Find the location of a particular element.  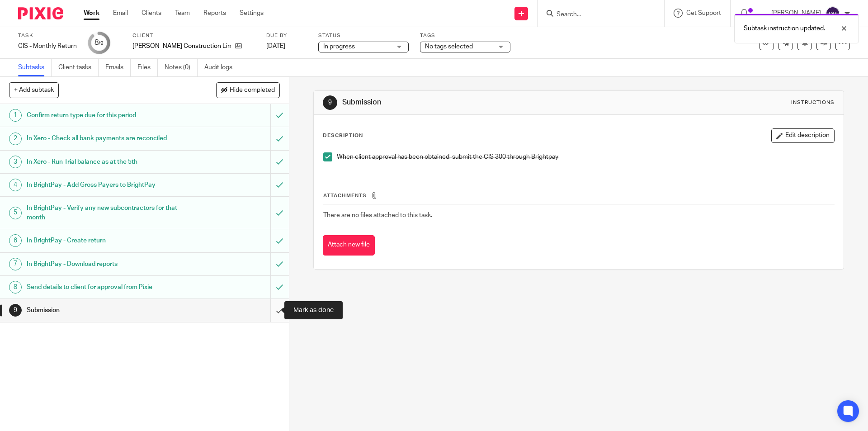

a: Settings is located at coordinates (252, 13).